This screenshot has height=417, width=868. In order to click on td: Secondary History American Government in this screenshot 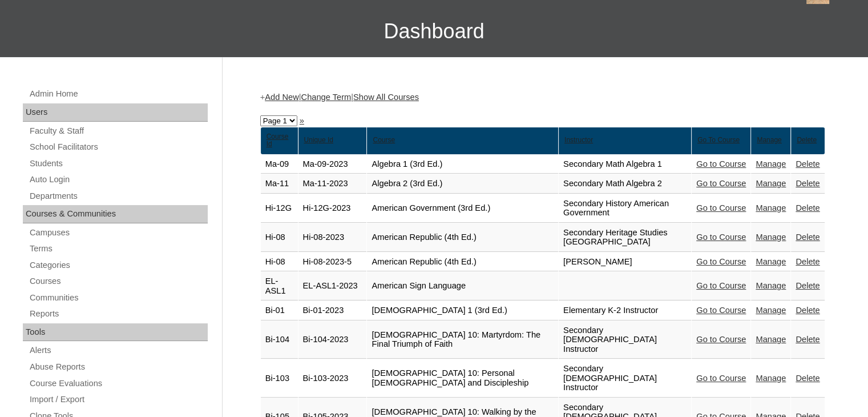, I will do `click(625, 208)`.